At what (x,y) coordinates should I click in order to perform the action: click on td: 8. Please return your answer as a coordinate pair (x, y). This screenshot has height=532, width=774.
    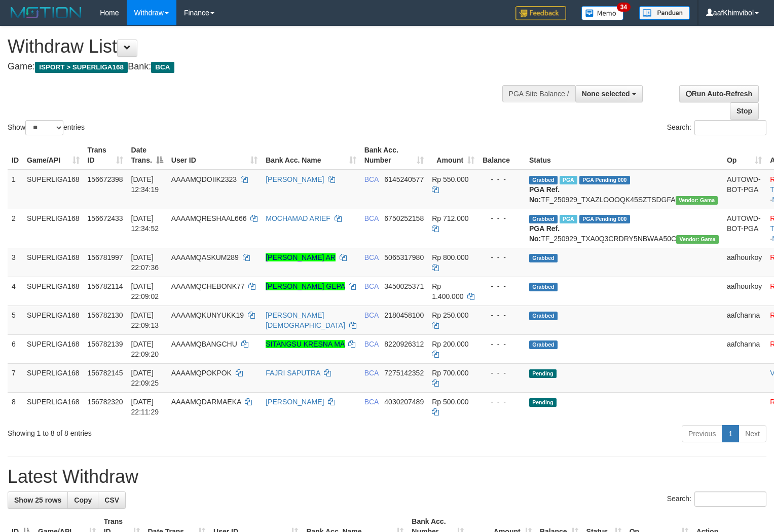
    Looking at the image, I should click on (15, 407).